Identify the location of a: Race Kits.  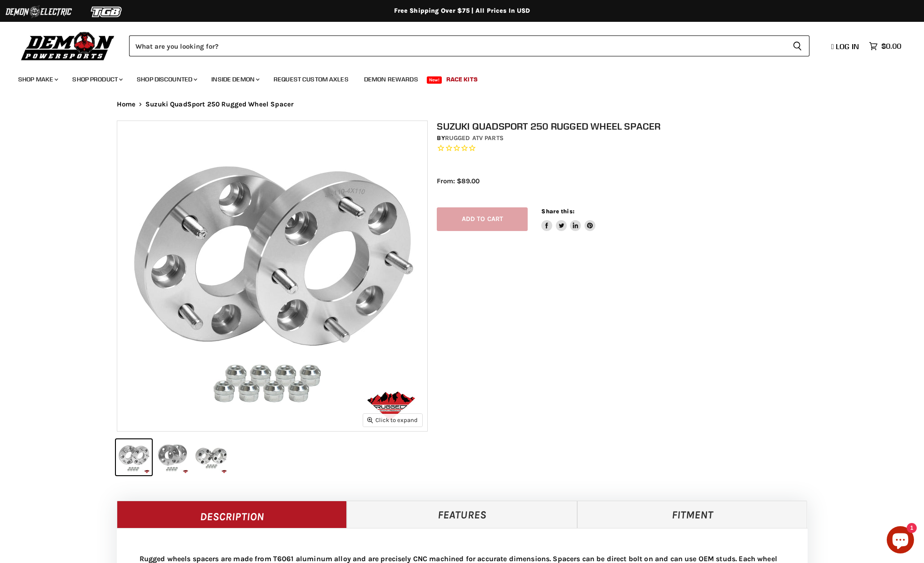
(462, 79).